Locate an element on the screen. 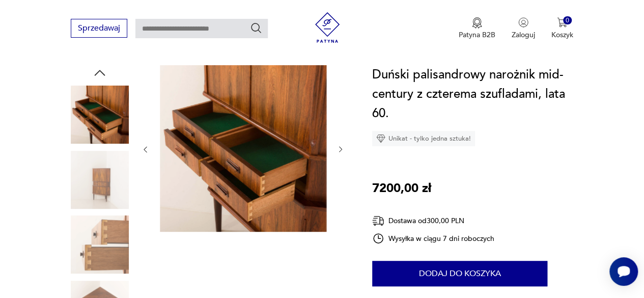 This screenshot has height=298, width=644. img: Ikona medalu is located at coordinates (477, 23).